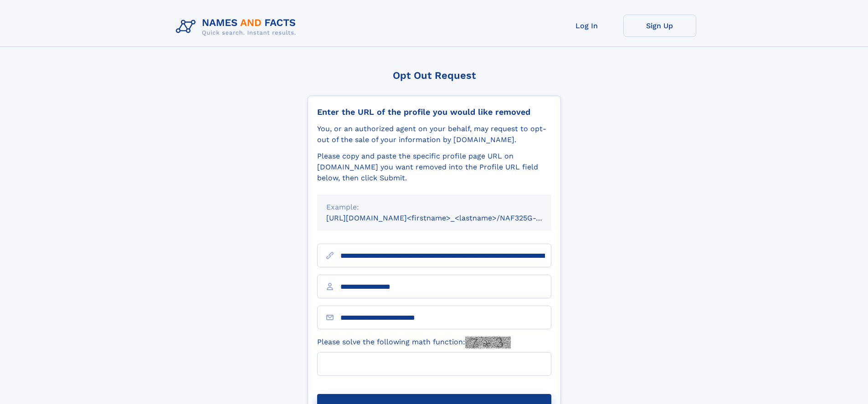  Describe the element at coordinates (238, 27) in the screenshot. I see `img: Logo Names and Facts` at that location.